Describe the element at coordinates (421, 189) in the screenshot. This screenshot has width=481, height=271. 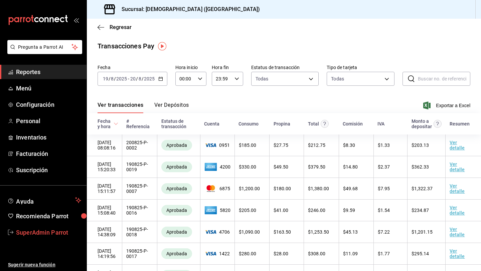
I see `span: $ 1,322.37` at that location.